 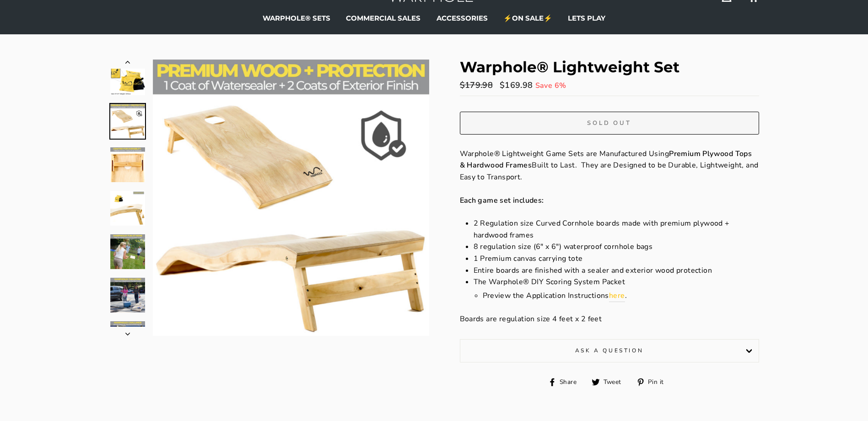 I want to click on a: LETS PLAY, so click(x=587, y=18).